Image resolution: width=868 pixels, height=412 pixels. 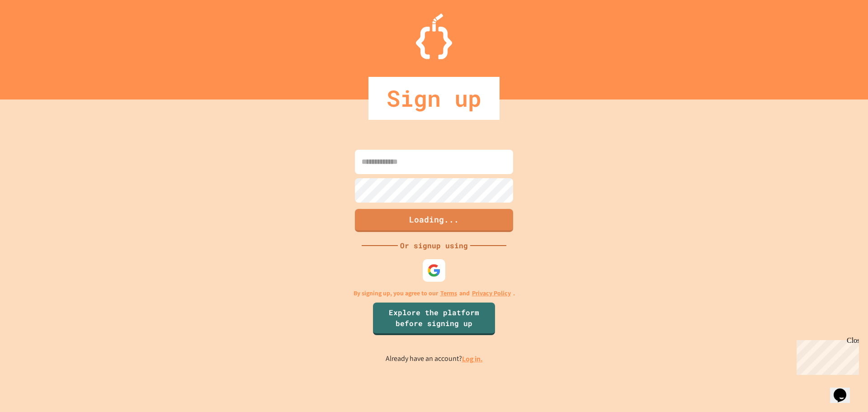 What do you see at coordinates (491, 293) in the screenshot?
I see `a: Privacy Policy` at bounding box center [491, 293].